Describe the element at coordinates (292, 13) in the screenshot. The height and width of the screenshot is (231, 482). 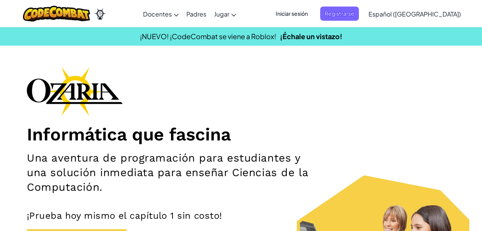
I see `span: Iniciar sesión` at that location.